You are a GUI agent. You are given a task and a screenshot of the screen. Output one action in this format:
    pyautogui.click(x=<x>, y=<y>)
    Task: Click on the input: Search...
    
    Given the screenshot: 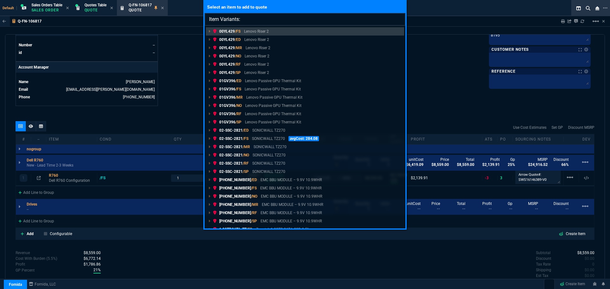 What is the action you would take?
    pyautogui.click(x=305, y=19)
    